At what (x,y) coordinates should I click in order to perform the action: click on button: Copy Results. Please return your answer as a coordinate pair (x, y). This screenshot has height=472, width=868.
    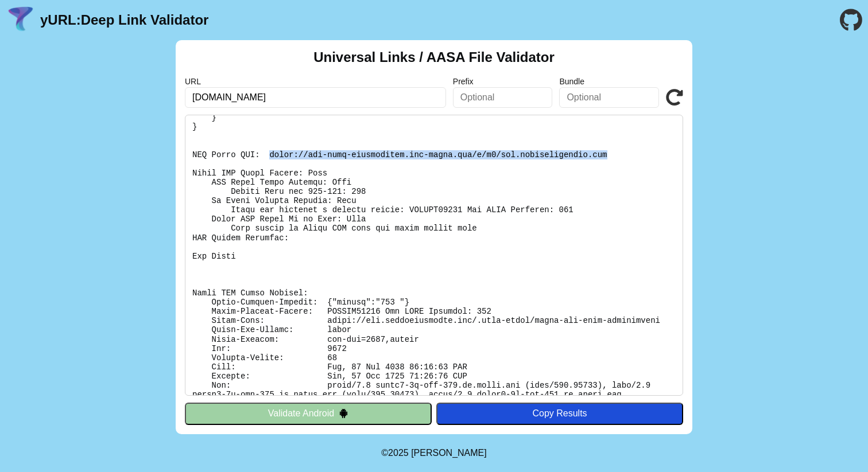
    Looking at the image, I should click on (560, 413).